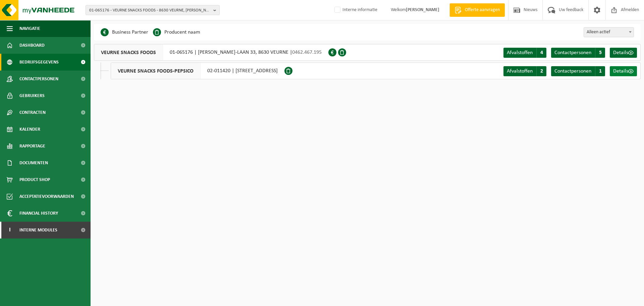 Image resolution: width=644 pixels, height=306 pixels. What do you see at coordinates (128, 52) in the screenshot?
I see `span: VEURNE SNACKS FOODS` at bounding box center [128, 52].